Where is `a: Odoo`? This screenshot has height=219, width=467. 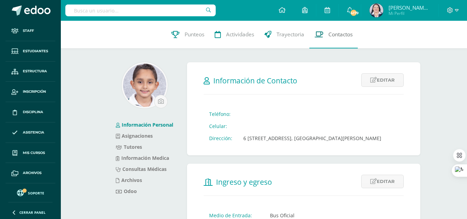
a: Odoo is located at coordinates (126, 191).